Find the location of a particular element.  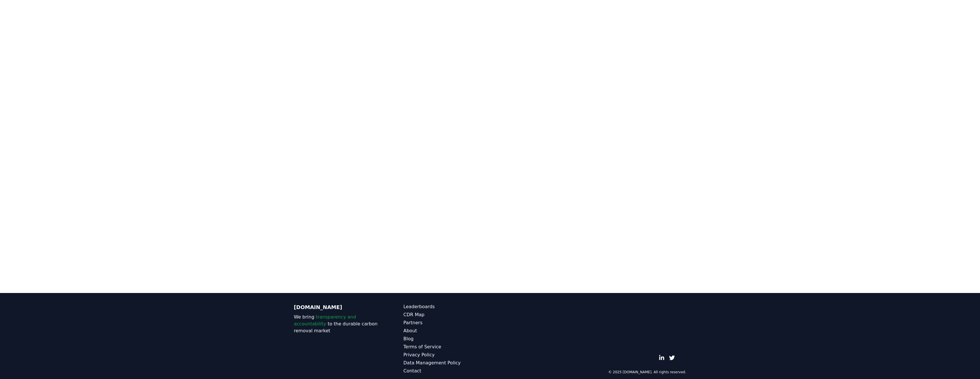

p: We bring to the durable carbon removal market is located at coordinates (338, 324).